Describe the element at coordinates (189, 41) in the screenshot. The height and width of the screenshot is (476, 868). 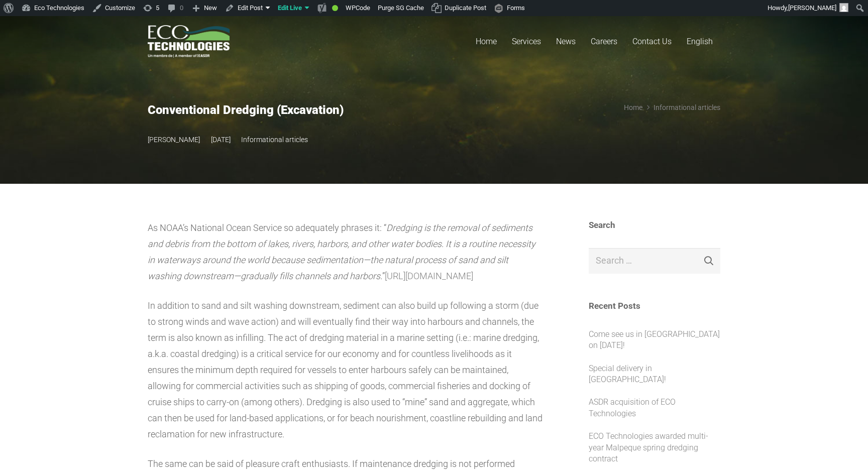
I see `a: logo_EcoTech_ASDR_RGB` at that location.